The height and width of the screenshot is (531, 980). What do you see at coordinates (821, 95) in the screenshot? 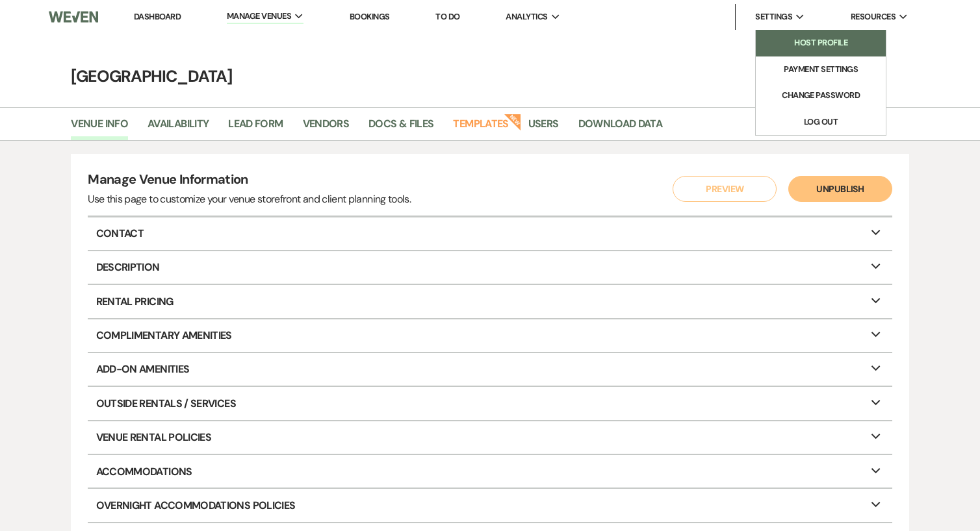
I see `a: Change Password` at bounding box center [821, 95].